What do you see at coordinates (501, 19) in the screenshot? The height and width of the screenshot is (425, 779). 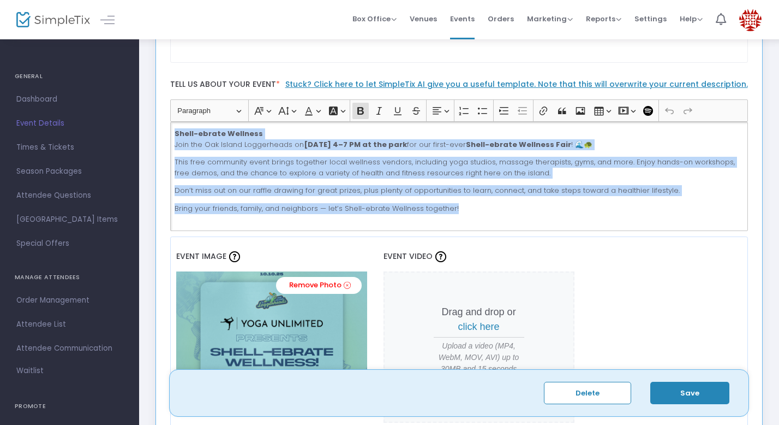 I see `span: Orders` at bounding box center [501, 19].